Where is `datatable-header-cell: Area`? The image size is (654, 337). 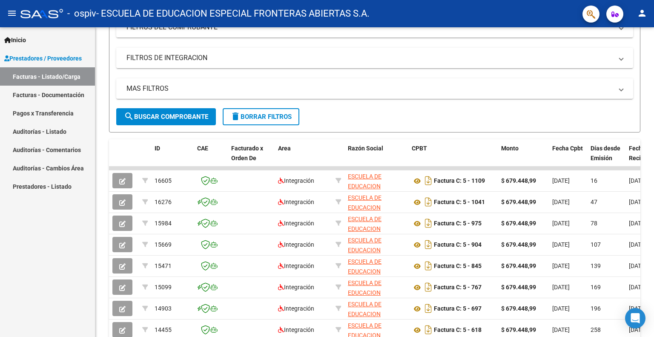 datatable-header-cell: Area is located at coordinates (303, 158).